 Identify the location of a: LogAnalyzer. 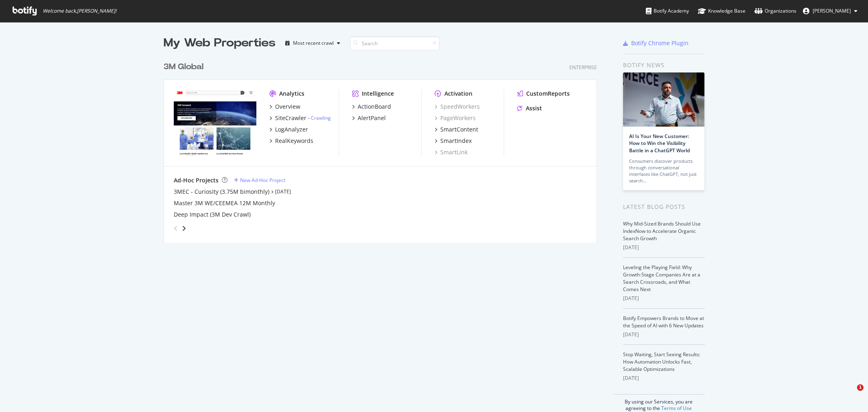
(288, 129).